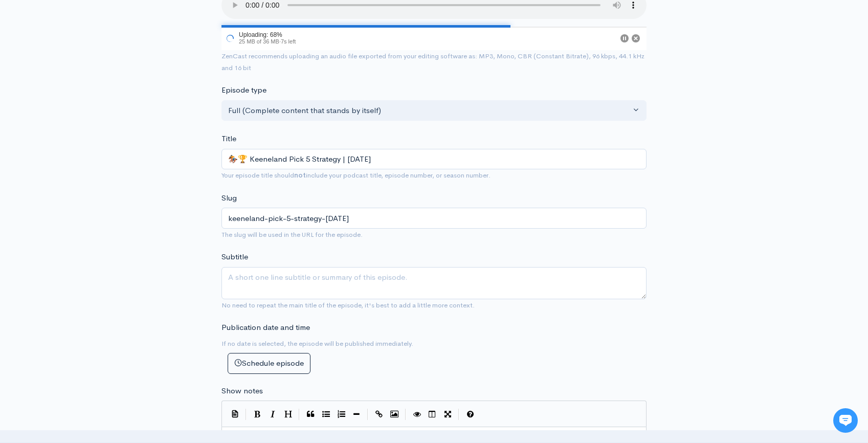  I want to click on small: If no date is selected, the episode will be published immediately., so click(318, 344).